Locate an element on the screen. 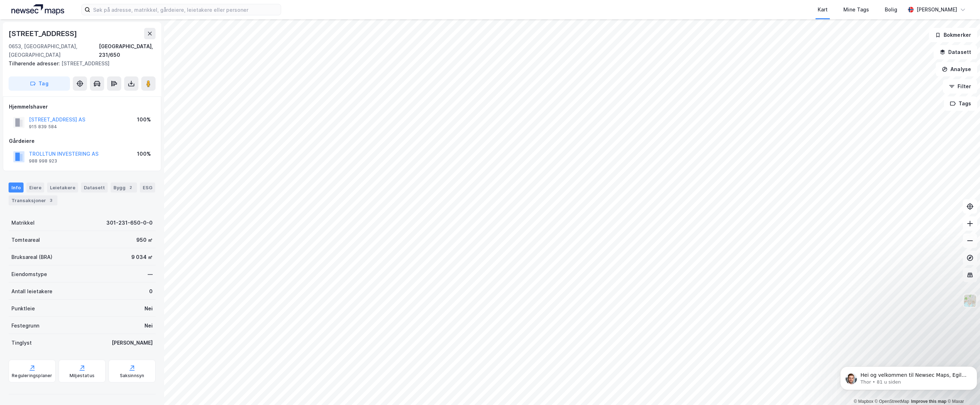 This screenshot has width=980, height=405. button: Bokmerker is located at coordinates (953, 35).